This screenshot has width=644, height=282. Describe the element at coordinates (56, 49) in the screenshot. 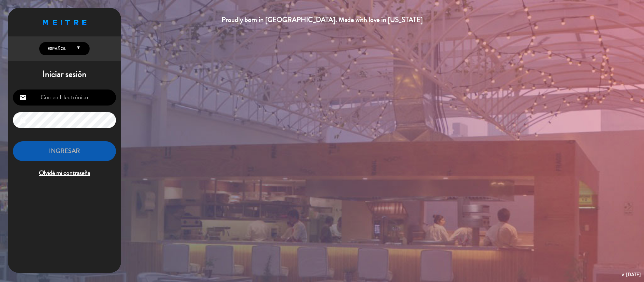

I see `span: Español` at that location.